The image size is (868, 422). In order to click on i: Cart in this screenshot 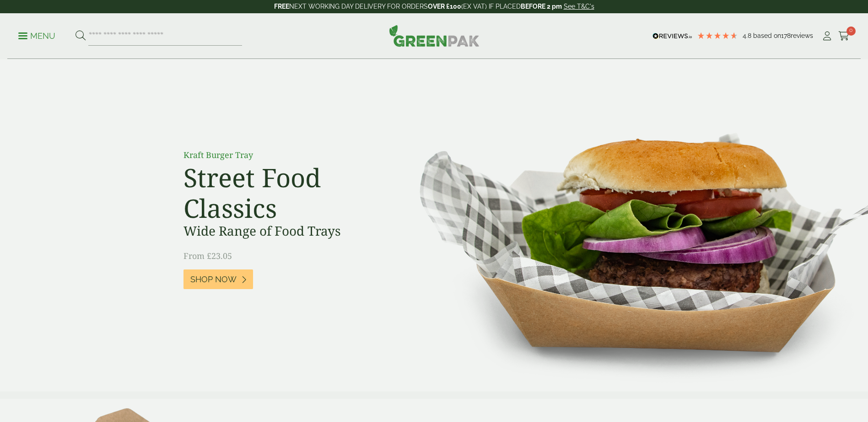, I will do `click(844, 36)`.